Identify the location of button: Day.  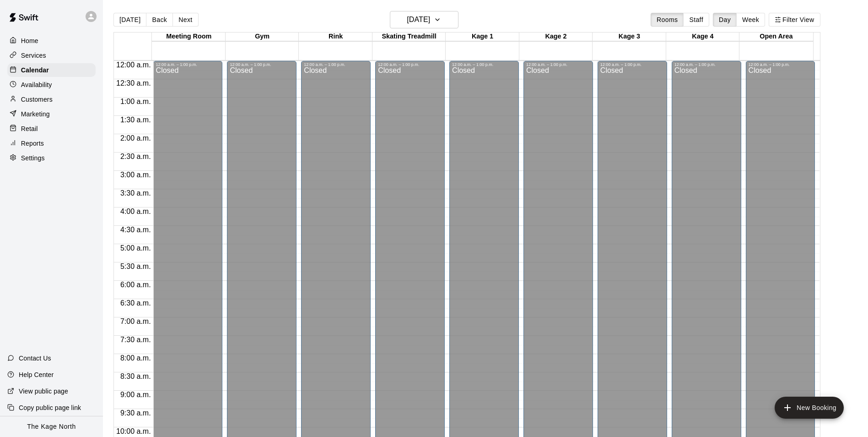
(725, 20).